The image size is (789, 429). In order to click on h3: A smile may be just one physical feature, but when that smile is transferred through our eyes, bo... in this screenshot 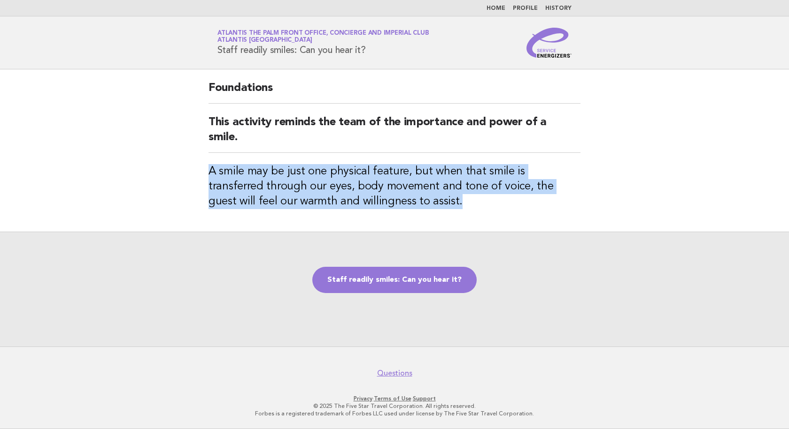, I will do `click(394, 187)`.